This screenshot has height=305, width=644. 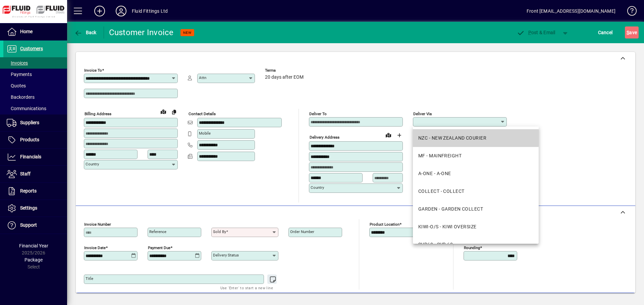 What do you see at coordinates (475, 173) in the screenshot?
I see `mat-option: A-ONE - A-ONE` at bounding box center [475, 173].